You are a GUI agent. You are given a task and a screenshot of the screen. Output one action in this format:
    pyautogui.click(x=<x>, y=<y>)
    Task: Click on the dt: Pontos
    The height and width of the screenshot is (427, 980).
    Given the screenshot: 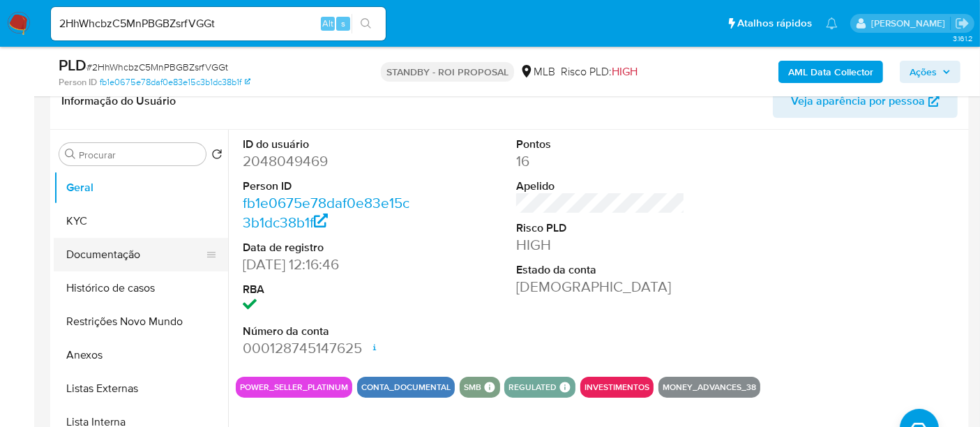 What is the action you would take?
    pyautogui.click(x=601, y=144)
    